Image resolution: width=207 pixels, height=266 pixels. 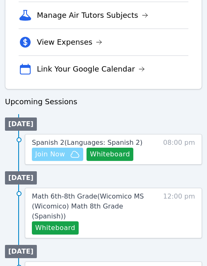 I want to click on span: Spanish 2 ( Languages: Spanish 2 ), so click(x=87, y=142).